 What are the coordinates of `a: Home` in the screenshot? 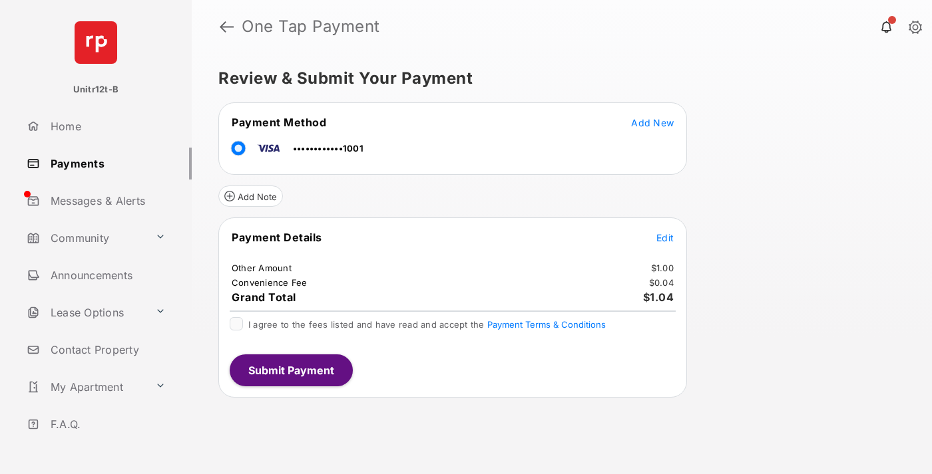 It's located at (106, 126).